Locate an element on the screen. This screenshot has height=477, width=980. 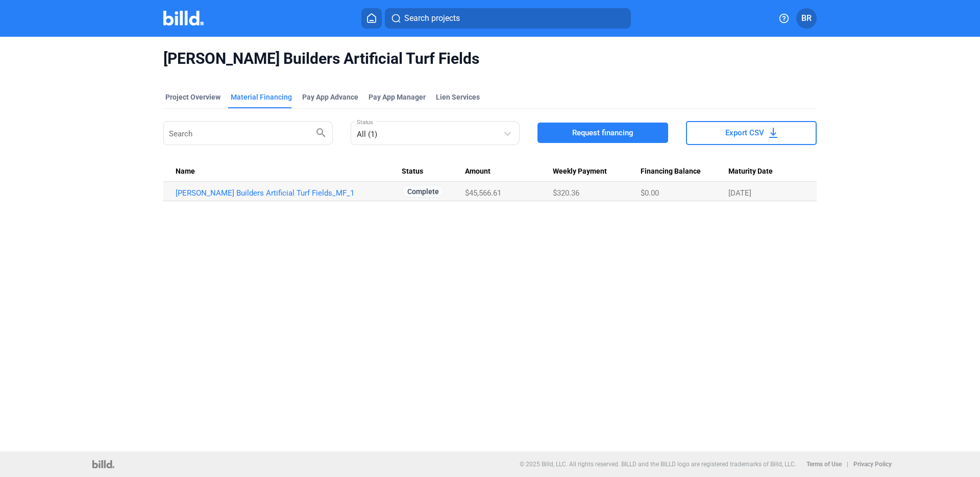
span: Name is located at coordinates (186, 171).